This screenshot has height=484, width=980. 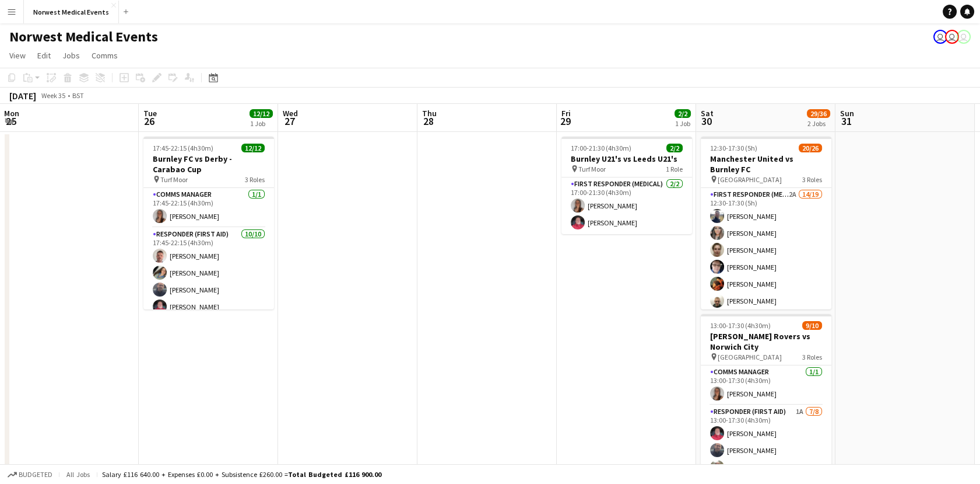 I want to click on span: Week 35, so click(x=53, y=95).